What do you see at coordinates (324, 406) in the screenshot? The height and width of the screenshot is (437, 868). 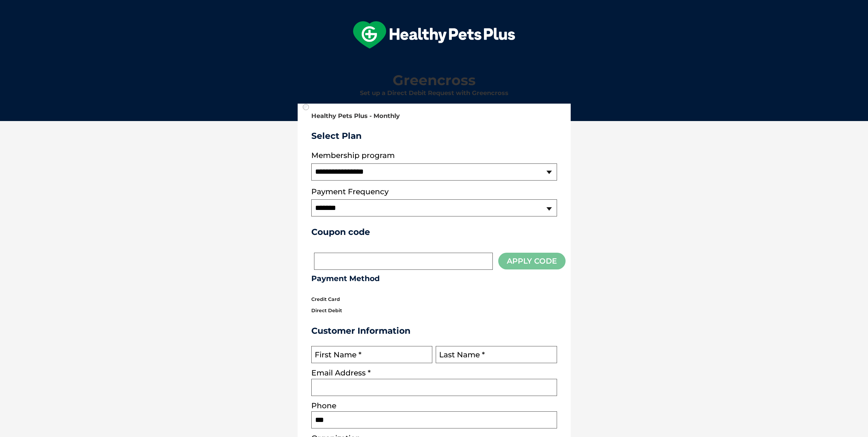 I see `label: Phone` at bounding box center [324, 406].